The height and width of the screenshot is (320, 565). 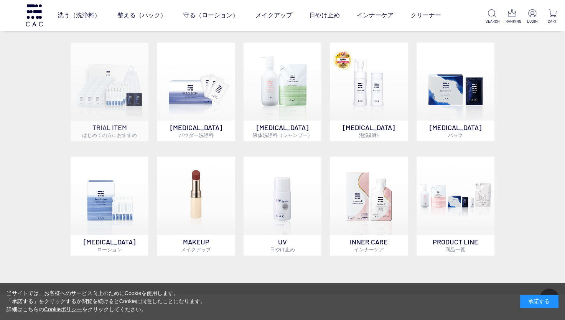 What do you see at coordinates (492, 21) in the screenshot?
I see `p: SEARCH` at bounding box center [492, 21].